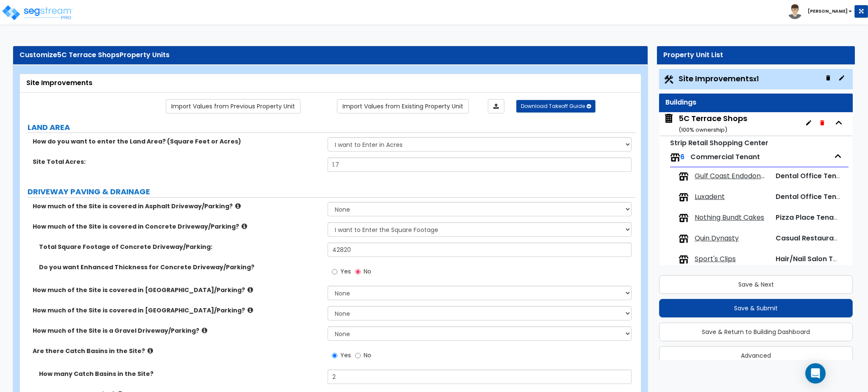 This screenshot has height=392, width=868. Describe the element at coordinates (709, 197) in the screenshot. I see `span: Luxadent` at that location.